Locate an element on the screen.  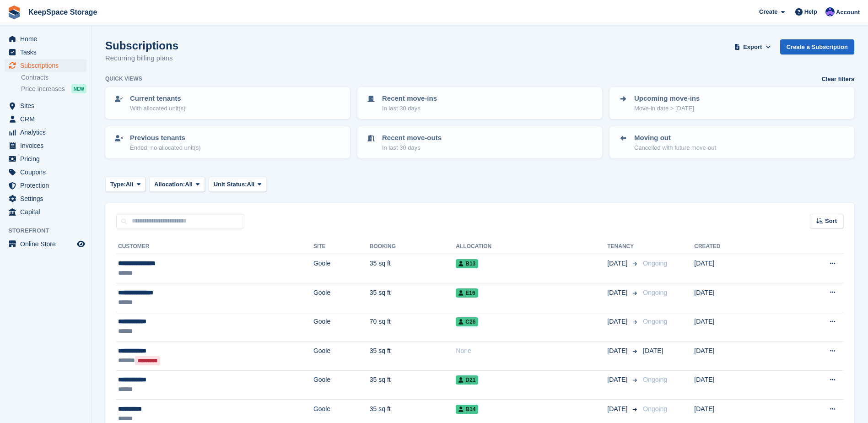
span: Allocation: is located at coordinates (169, 184).